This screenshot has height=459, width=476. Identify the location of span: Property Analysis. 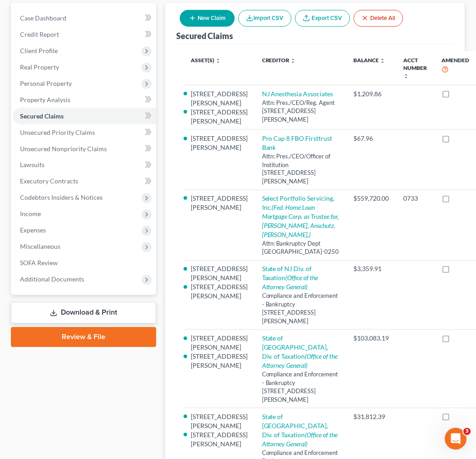
(45, 100).